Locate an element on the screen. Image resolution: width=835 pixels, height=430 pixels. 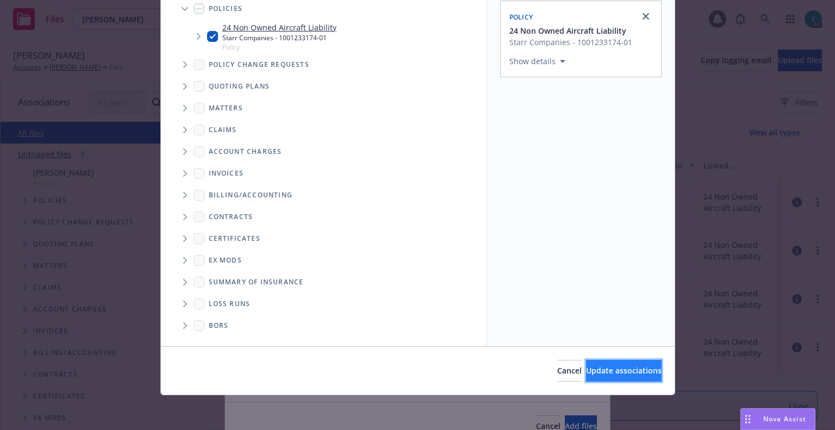
span: Update associations is located at coordinates (623, 370).